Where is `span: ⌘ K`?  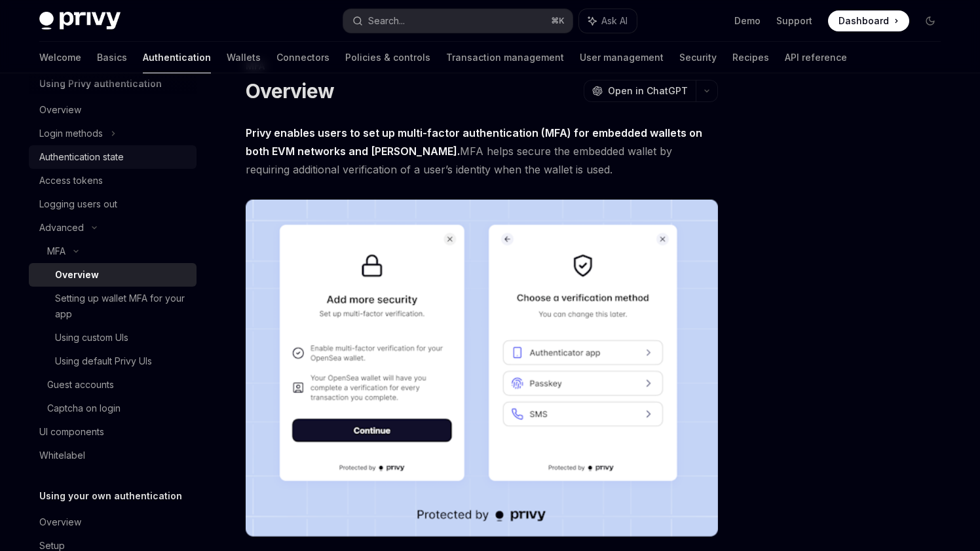 span: ⌘ K is located at coordinates (557, 21).